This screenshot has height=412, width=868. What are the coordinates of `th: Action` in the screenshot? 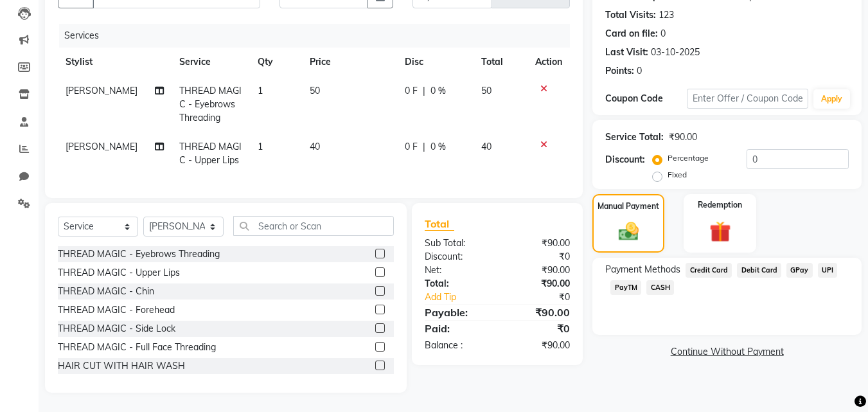 It's located at (549, 62).